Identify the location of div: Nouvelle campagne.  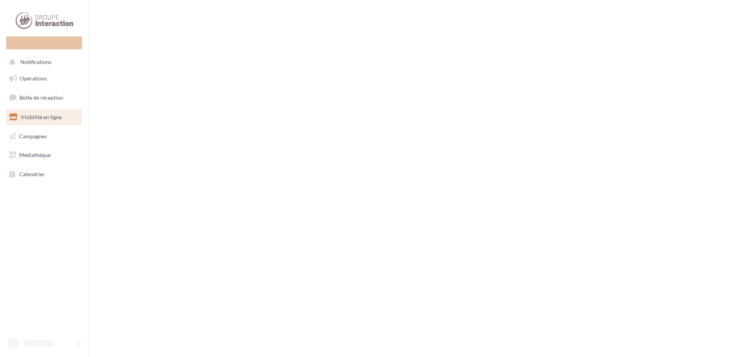
(44, 43).